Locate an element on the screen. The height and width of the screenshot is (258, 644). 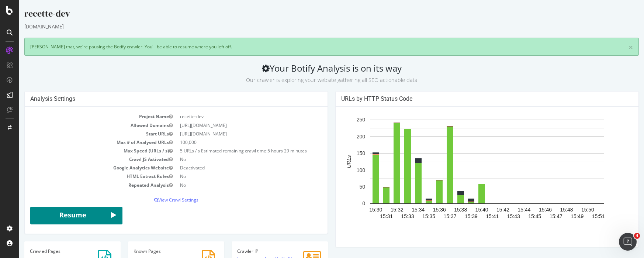
text: 15:31 is located at coordinates (367, 216).